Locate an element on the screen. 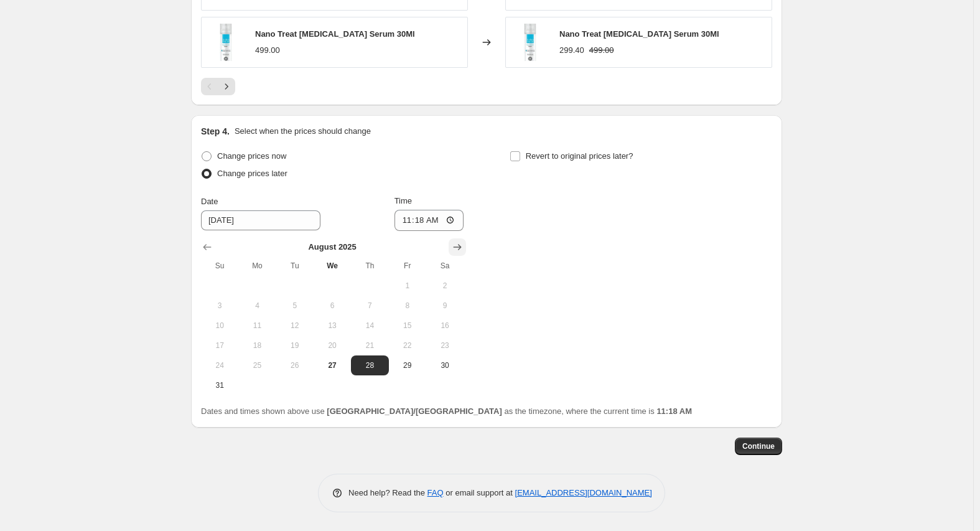  span: Tu is located at coordinates (295, 266).